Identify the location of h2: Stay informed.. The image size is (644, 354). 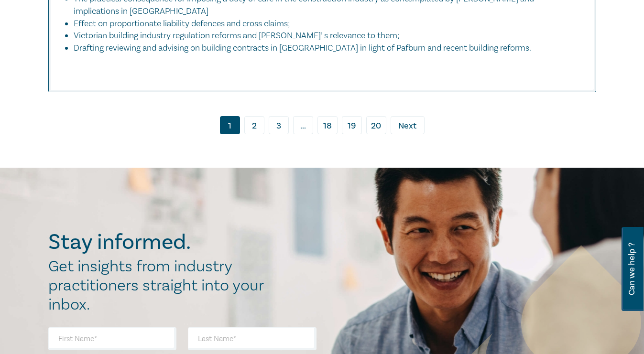
(162, 242).